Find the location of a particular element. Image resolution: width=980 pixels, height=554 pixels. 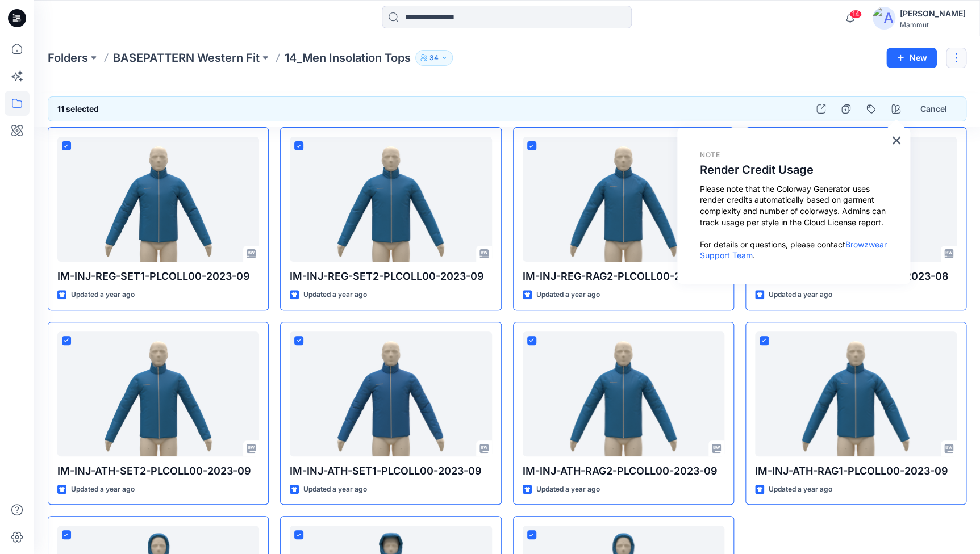

p: BASEPATTERN Western Fit is located at coordinates (186, 58).